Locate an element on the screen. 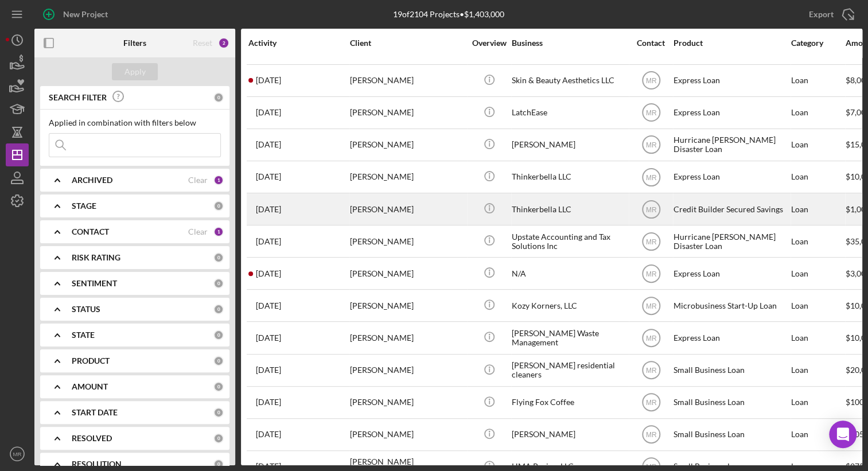 Image resolution: width=868 pixels, height=471 pixels. b: STATUS is located at coordinates (86, 309).